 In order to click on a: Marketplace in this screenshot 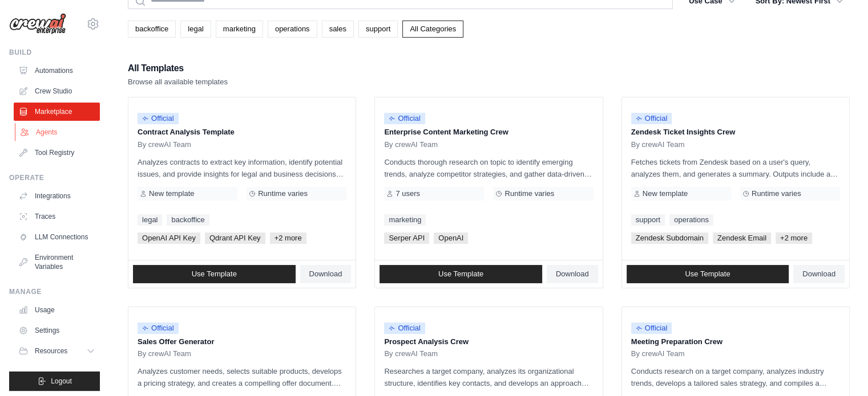, I will do `click(56, 112)`.